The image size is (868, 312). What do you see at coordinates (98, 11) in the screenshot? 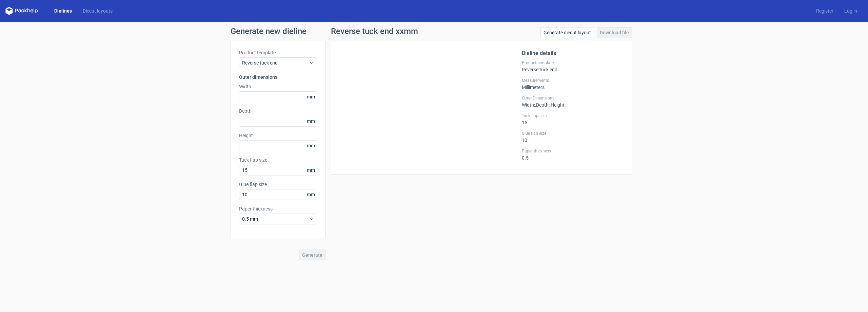
I see `a: Diecut layouts` at bounding box center [98, 11].